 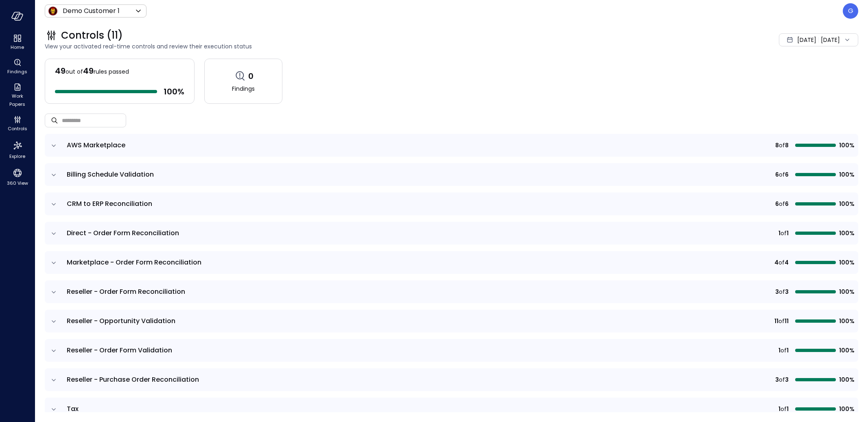 I want to click on span: Tax, so click(x=72, y=409).